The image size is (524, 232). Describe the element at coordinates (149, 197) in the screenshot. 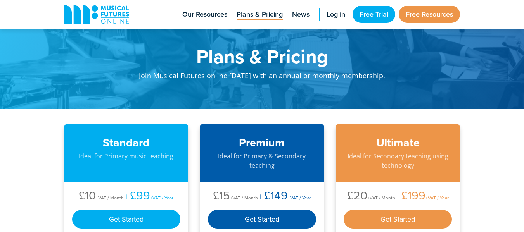

I see `li: £99` at that location.